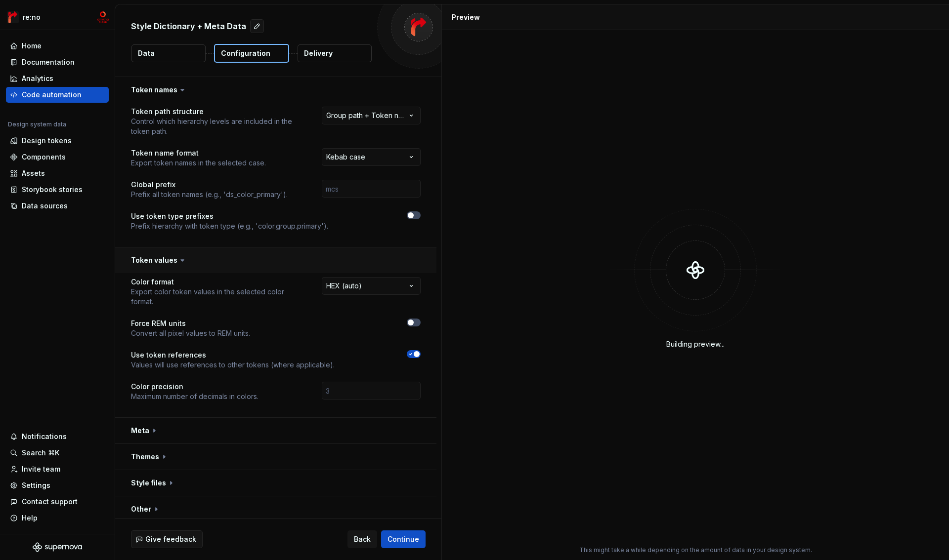  What do you see at coordinates (233, 365) in the screenshot?
I see `p: Values will use references to other tokens (where applicable).` at bounding box center [233, 365].